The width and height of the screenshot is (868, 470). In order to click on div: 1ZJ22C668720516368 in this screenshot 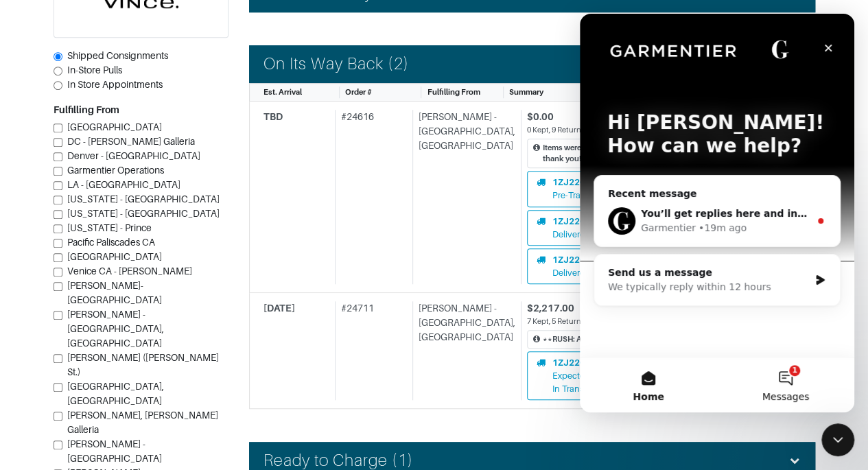, I will do `click(602, 221)`.